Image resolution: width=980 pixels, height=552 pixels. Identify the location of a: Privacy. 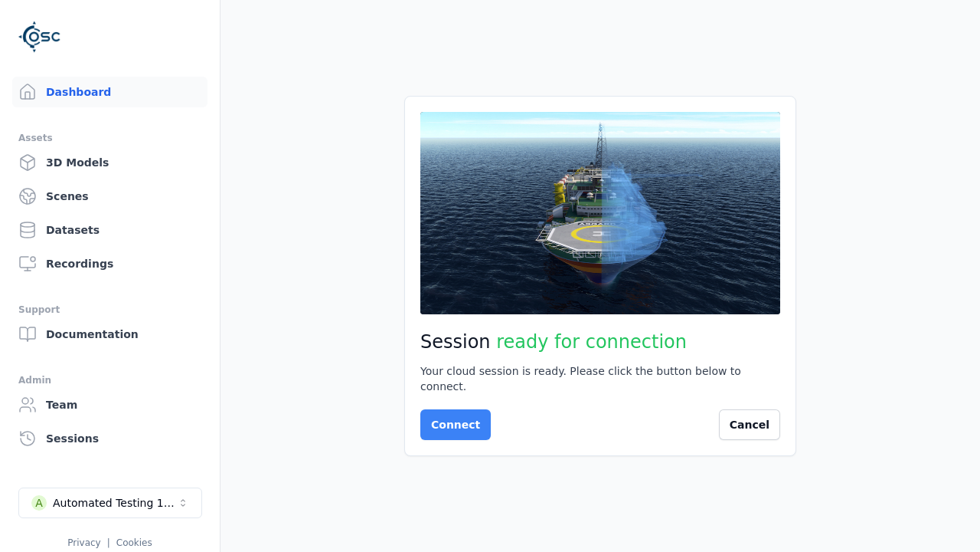
(84, 543).